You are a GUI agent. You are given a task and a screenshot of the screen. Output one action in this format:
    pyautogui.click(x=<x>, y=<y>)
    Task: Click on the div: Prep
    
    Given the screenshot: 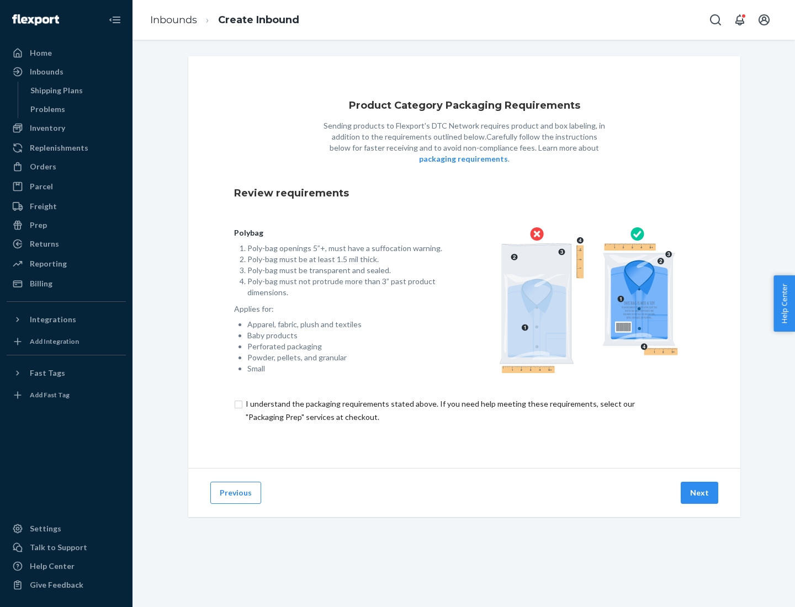 What is the action you would take?
    pyautogui.click(x=38, y=225)
    